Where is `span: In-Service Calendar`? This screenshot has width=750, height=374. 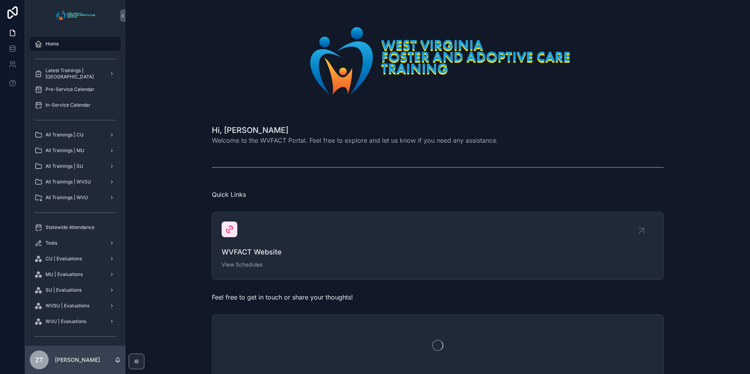
span: In-Service Calendar is located at coordinates (68, 105).